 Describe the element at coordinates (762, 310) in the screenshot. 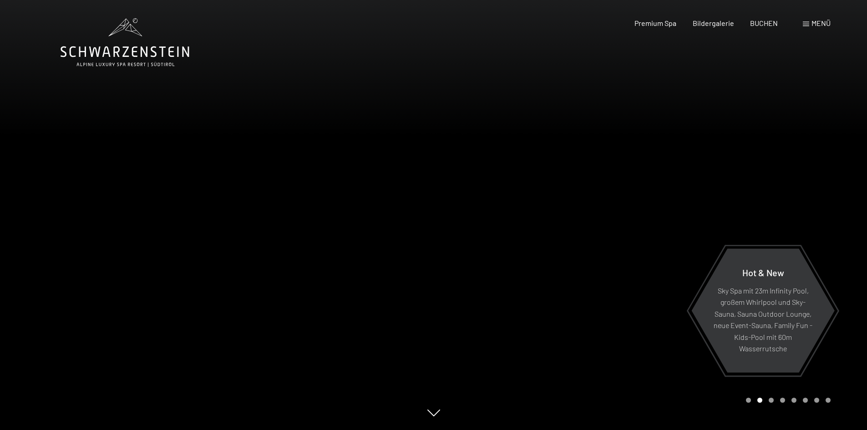

I see `a: Hot & New Sky Spa mit 23m Infinity Pool, großem Whirlpool und Sky-Sauna, Sauna Outdoor Lounge, ne...` at that location.